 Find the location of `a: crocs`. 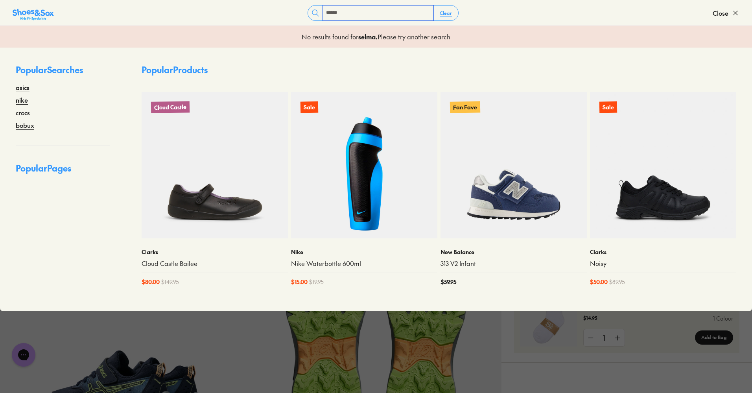

a: crocs is located at coordinates (23, 112).